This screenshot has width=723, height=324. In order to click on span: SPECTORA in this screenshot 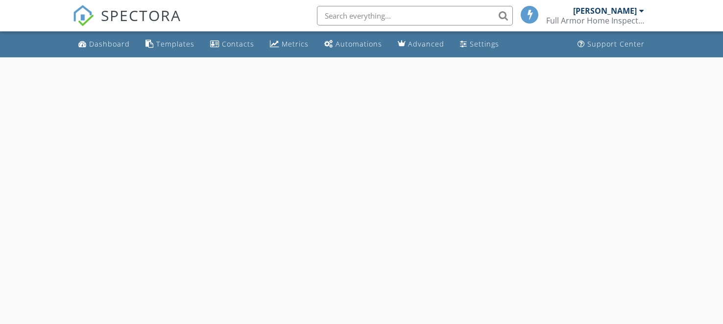, I will do `click(141, 15)`.